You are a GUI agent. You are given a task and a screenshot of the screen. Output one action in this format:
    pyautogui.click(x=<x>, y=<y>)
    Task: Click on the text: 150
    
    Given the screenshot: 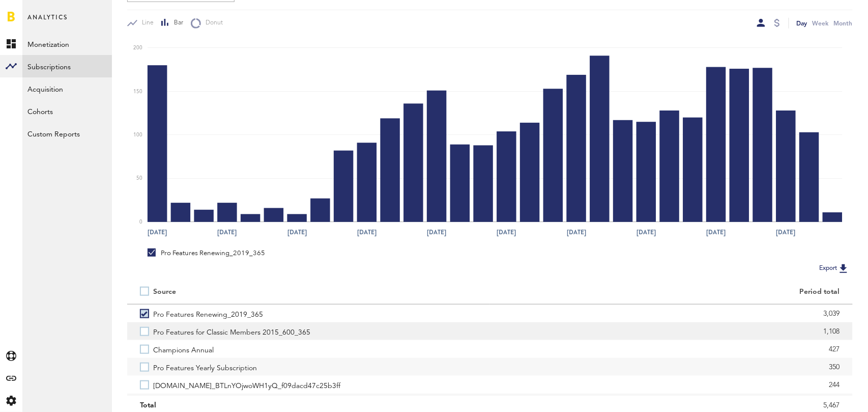 What is the action you would take?
    pyautogui.click(x=138, y=91)
    